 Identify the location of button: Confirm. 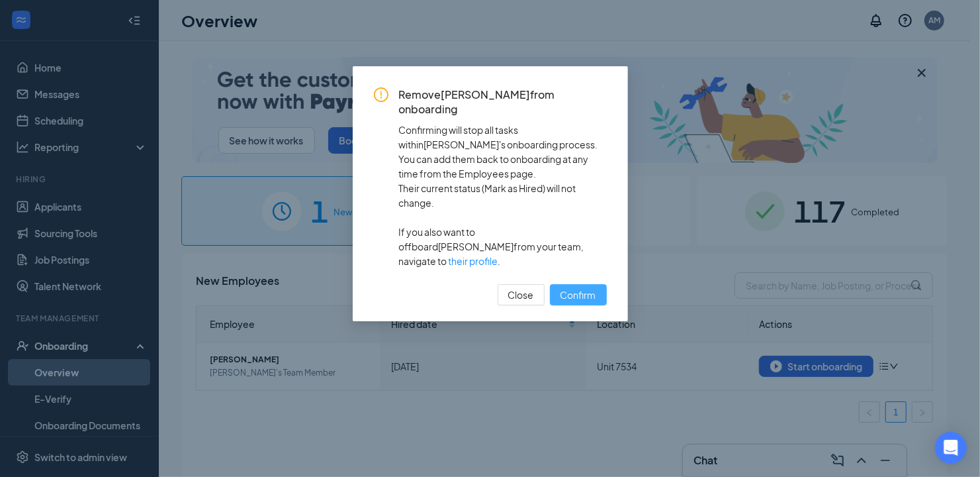
(579, 295).